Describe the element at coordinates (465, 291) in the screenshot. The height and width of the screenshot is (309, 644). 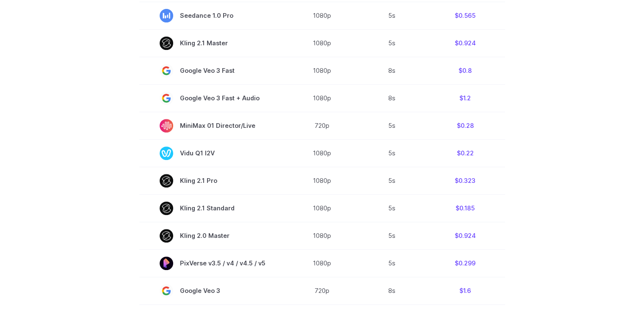
I see `td: $1.6` at that location.